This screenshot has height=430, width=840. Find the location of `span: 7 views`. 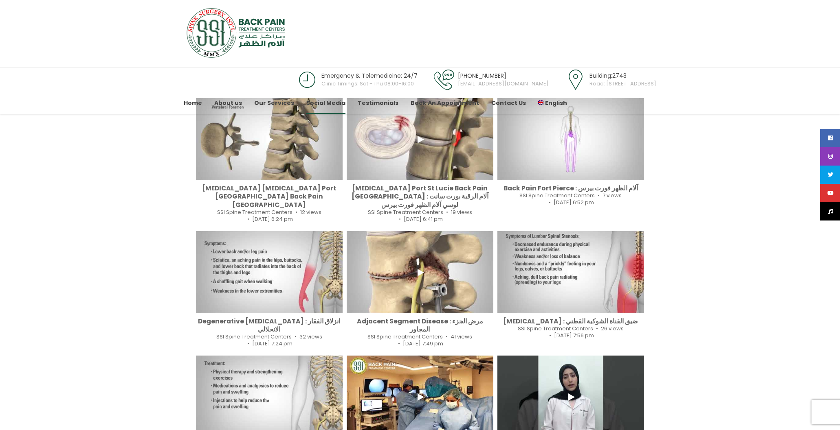

span: 7 views is located at coordinates (612, 195).